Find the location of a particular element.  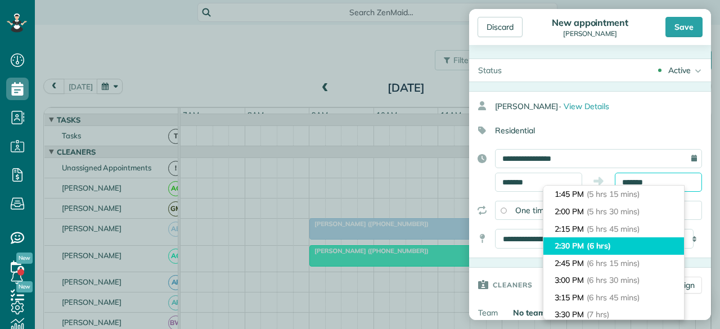

li: 2:15 PM is located at coordinates (614, 229).